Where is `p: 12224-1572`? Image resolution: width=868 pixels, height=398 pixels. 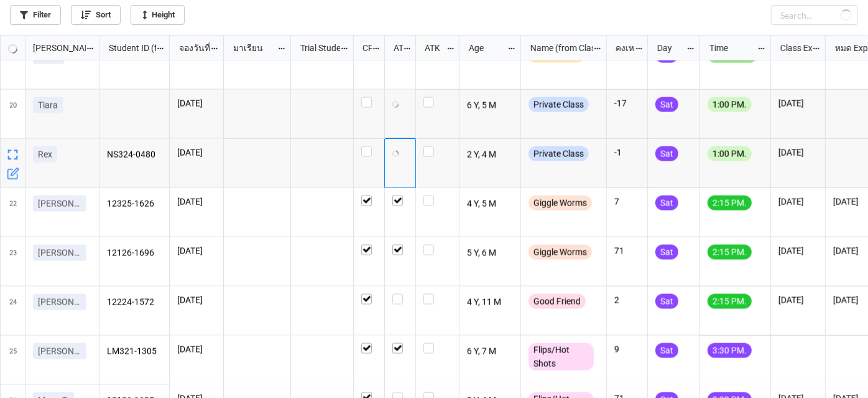
p: 12224-1572 is located at coordinates (134, 303).